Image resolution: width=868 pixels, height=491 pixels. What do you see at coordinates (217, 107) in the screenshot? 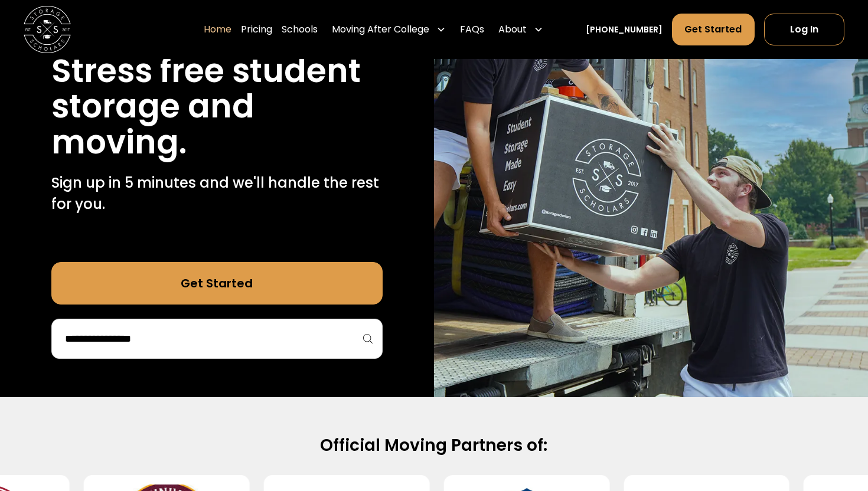
I see `h1: Stress free student storage and moving.` at bounding box center [217, 107].